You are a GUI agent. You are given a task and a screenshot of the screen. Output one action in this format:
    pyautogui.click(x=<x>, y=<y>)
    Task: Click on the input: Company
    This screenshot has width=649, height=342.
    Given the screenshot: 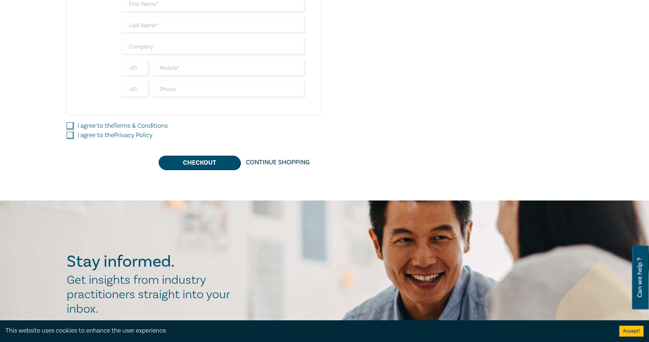 What is the action you would take?
    pyautogui.click(x=213, y=47)
    